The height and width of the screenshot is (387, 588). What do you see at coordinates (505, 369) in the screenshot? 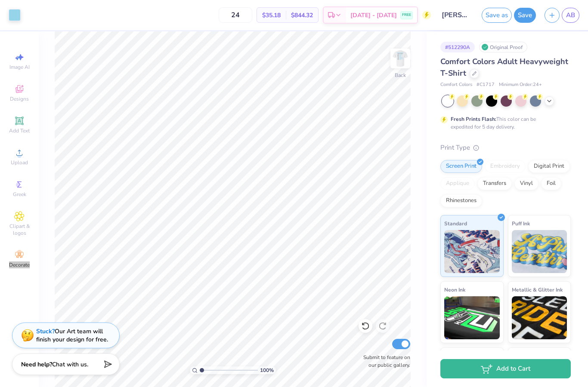
I see `button: Add to Cart` at bounding box center [505, 369].